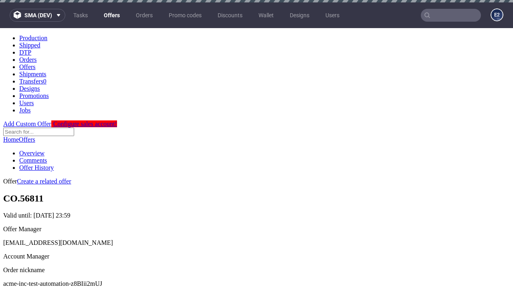 Image resolution: width=513 pixels, height=289 pixels. I want to click on a: Overview, so click(32, 125).